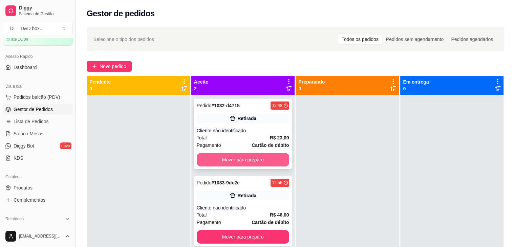 This screenshot has width=515, height=247. I want to click on strong: # 1033-9dc2e, so click(225, 183).